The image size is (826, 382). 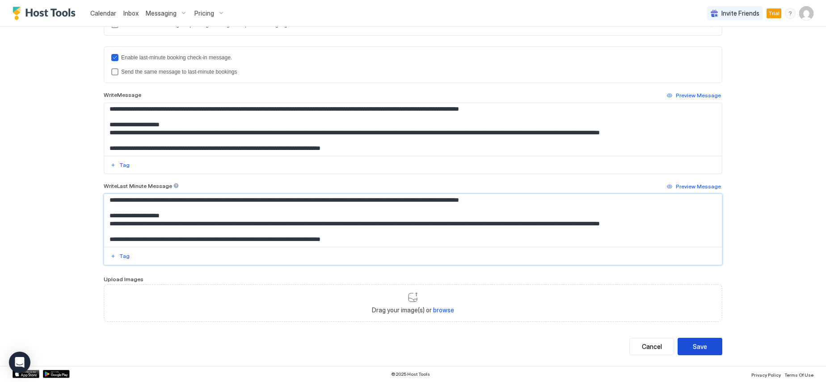 I want to click on div: User profile, so click(x=806, y=13).